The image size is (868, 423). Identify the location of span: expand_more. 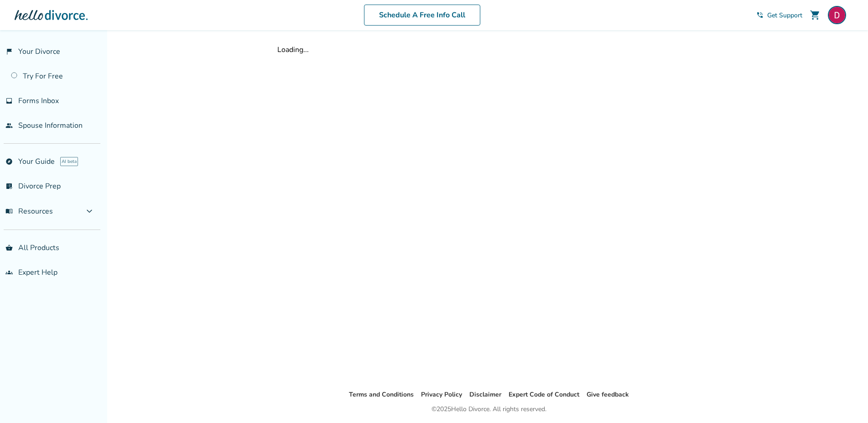
(90, 211).